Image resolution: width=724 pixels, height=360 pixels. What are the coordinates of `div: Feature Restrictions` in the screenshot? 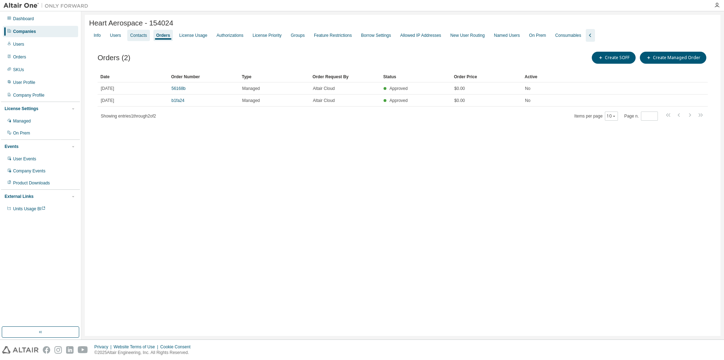 It's located at (333, 35).